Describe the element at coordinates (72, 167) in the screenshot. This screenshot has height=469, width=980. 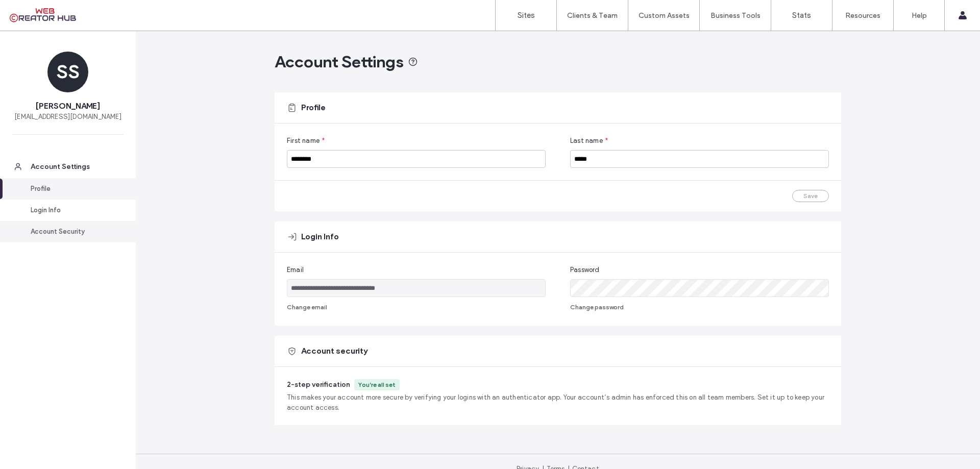
I see `div: Account Settings` at that location.